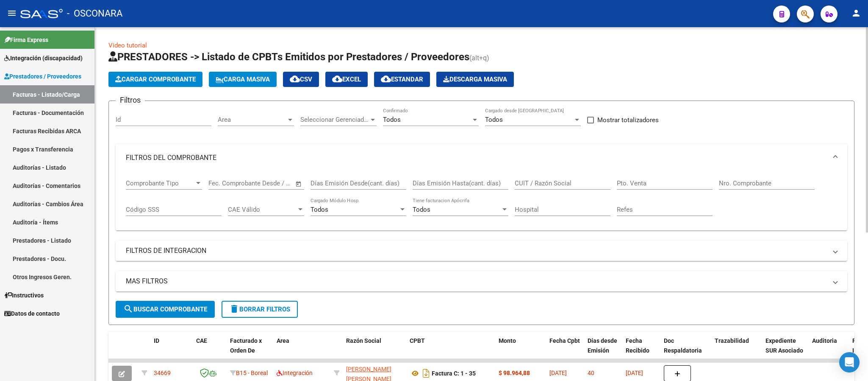  What do you see at coordinates (479, 57) in the screenshot?
I see `span: (alt+q)` at bounding box center [479, 57].